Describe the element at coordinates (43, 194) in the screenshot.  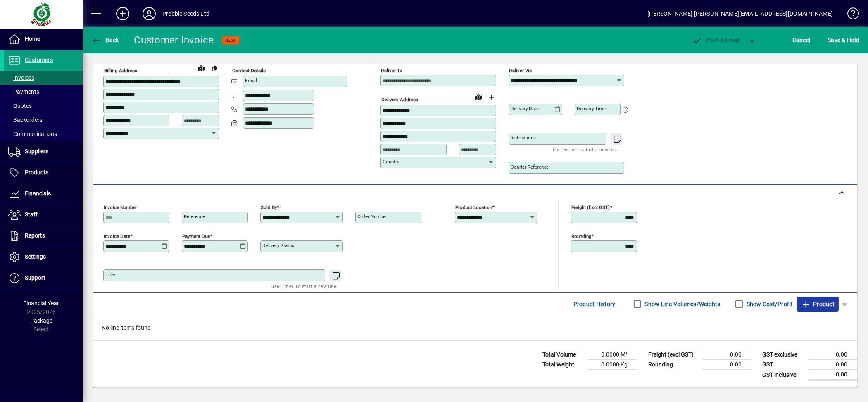
I see `a: Financials` at that location.